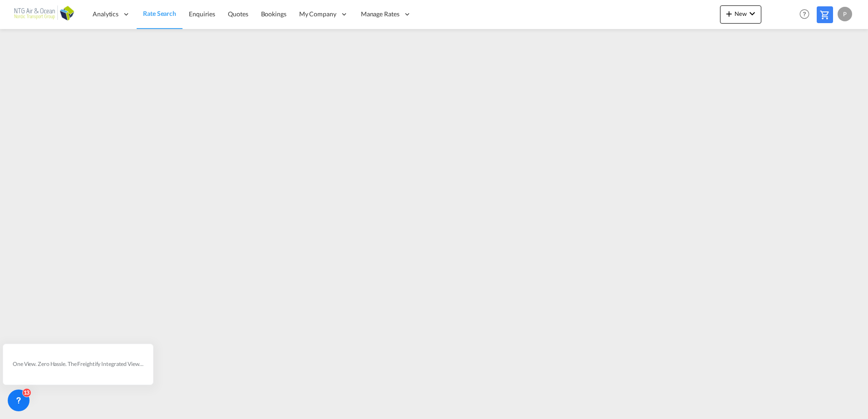 This screenshot has width=868, height=419. What do you see at coordinates (238, 14) in the screenshot?
I see `span: Quotes` at bounding box center [238, 14].